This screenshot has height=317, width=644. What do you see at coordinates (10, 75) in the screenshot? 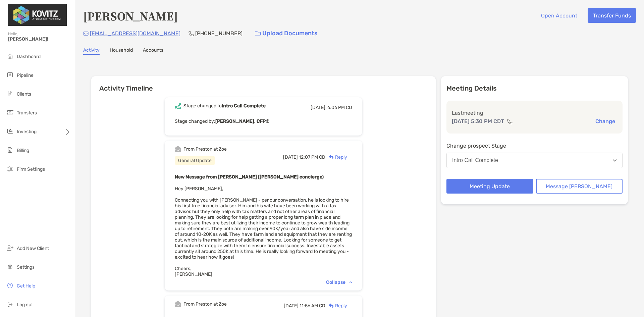
I see `img: pipeline icon` at bounding box center [10, 75].